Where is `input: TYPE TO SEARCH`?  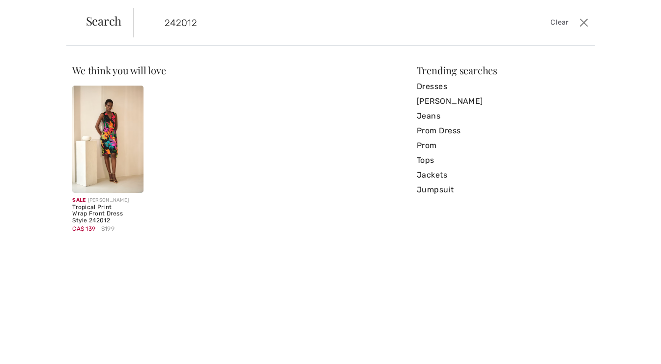 input: TYPE TO SEARCH is located at coordinates (314, 23).